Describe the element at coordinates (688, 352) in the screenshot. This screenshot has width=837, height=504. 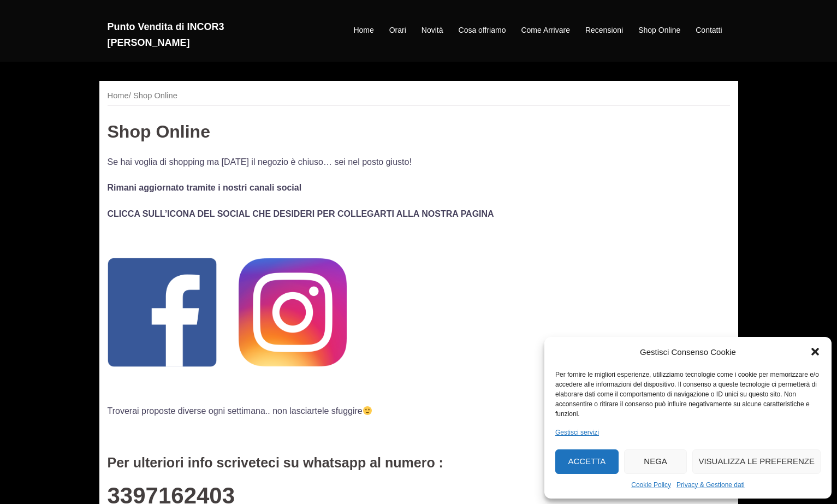
I see `div: Gestisci Consenso Cookie` at that location.